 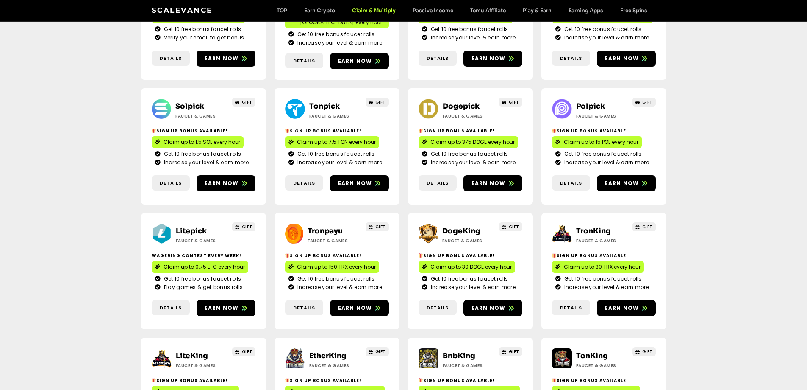 I want to click on a: Claim up to 1.5 SOL every hour, so click(x=198, y=142).